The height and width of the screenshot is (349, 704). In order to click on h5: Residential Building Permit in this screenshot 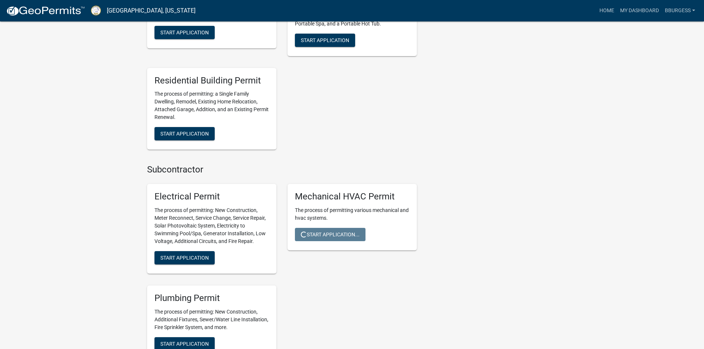, I will do `click(212, 81)`.